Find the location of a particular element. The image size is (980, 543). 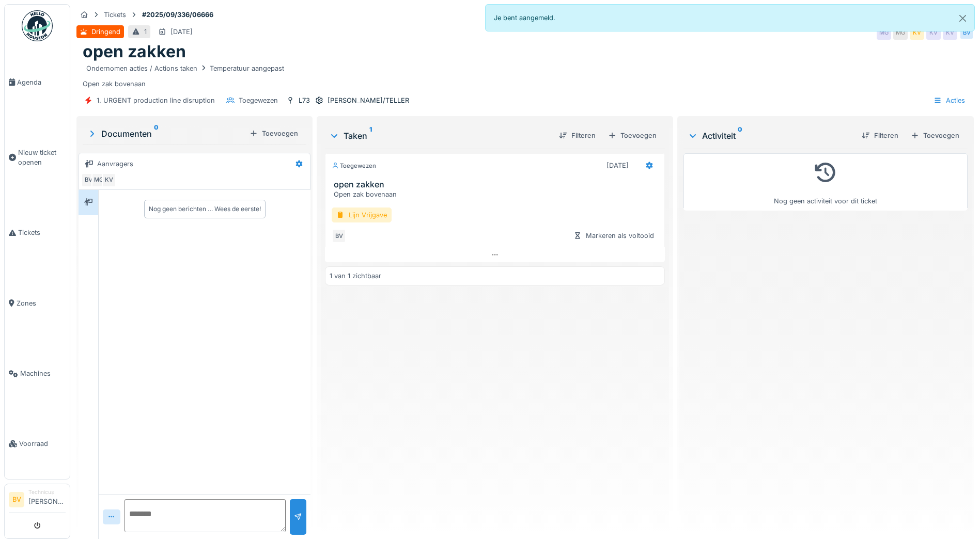

span: Nieuw ticket openen is located at coordinates (42, 157).